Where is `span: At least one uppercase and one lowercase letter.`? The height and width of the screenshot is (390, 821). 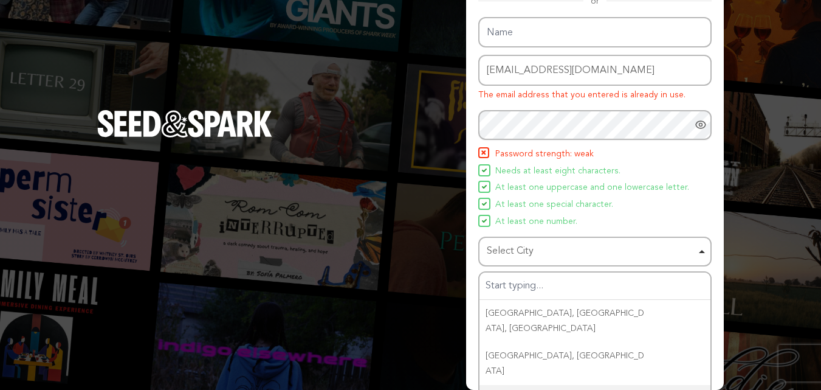 span: At least one uppercase and one lowercase letter. is located at coordinates (592, 188).